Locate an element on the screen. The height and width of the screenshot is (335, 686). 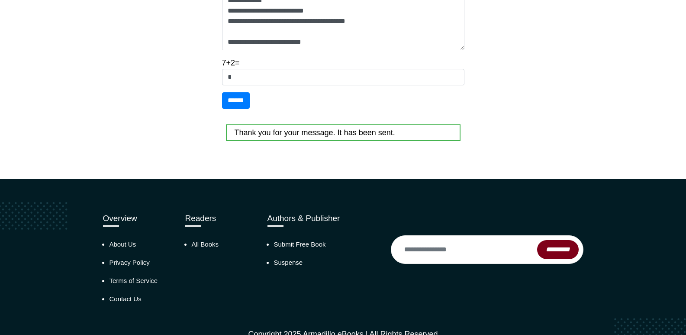
a: About Us is located at coordinates (123, 244).